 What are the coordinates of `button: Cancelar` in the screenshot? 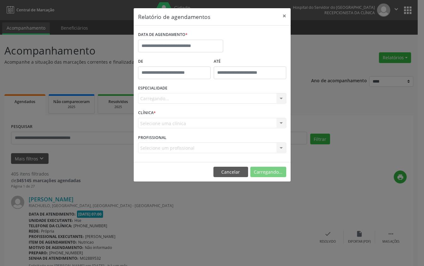 It's located at (231, 172).